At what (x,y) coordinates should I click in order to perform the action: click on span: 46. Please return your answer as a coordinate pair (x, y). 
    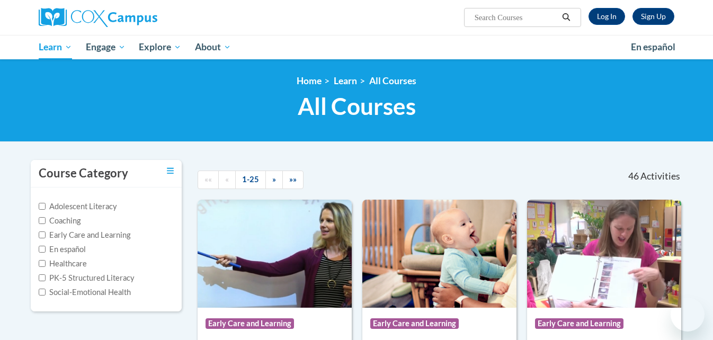
    Looking at the image, I should click on (633, 176).